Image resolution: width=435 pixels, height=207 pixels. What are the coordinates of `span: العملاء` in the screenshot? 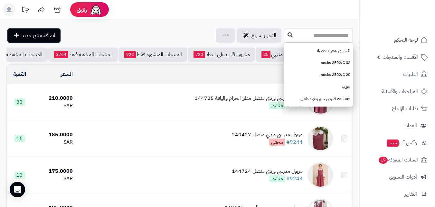 It's located at (411, 125).